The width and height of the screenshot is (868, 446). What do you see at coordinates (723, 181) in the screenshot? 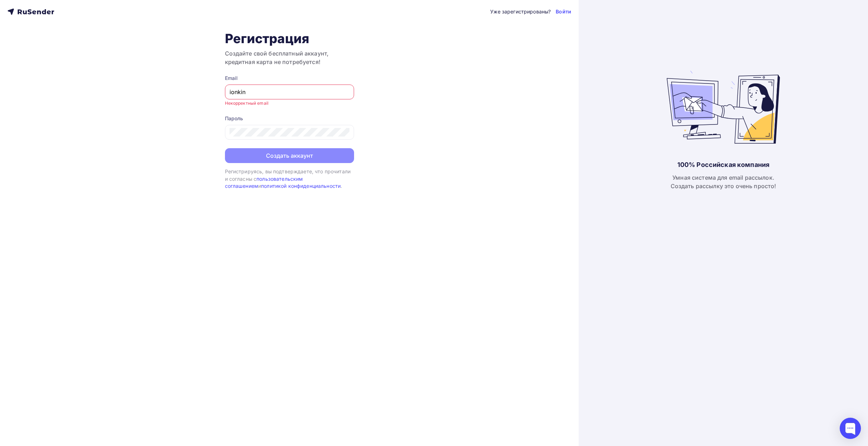
I see `div: Умная система для email рассылок. Создать рассылку это очень просто!` at bounding box center [723, 181].